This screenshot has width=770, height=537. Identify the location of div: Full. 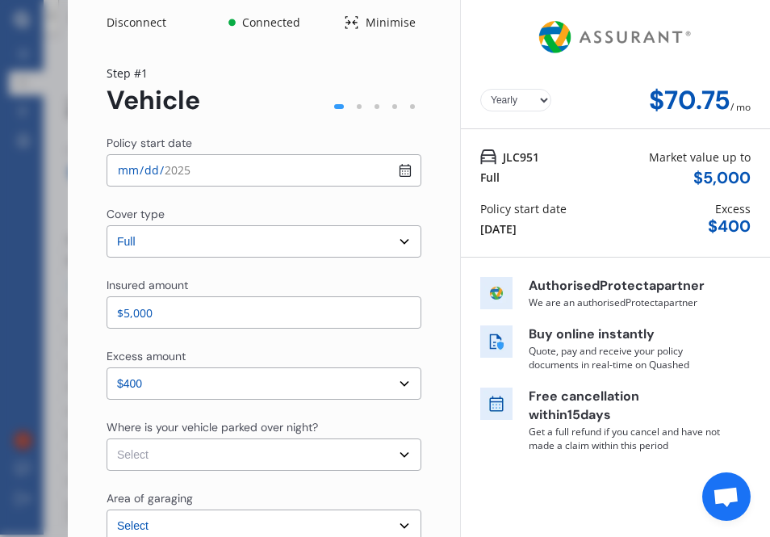
(490, 177).